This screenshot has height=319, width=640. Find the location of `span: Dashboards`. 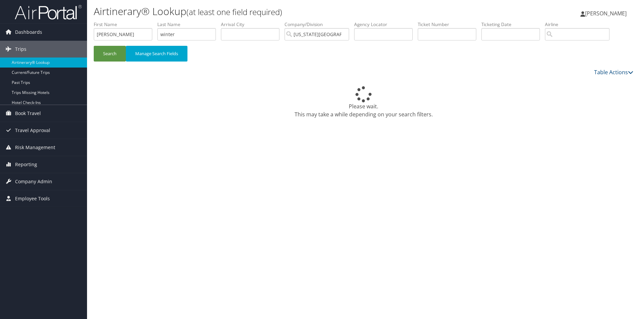

span: Dashboards is located at coordinates (28, 32).